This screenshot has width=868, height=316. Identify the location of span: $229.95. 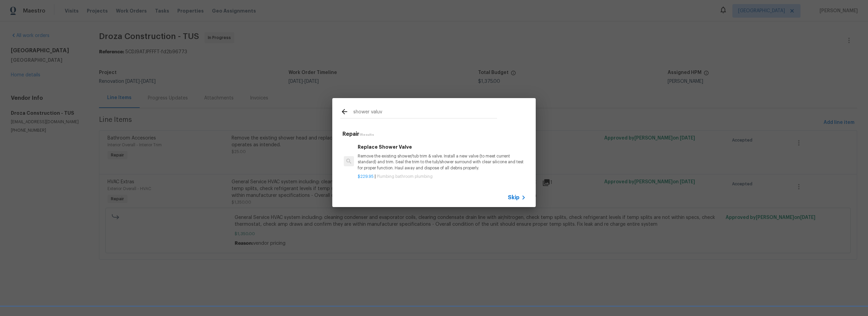
(366, 177).